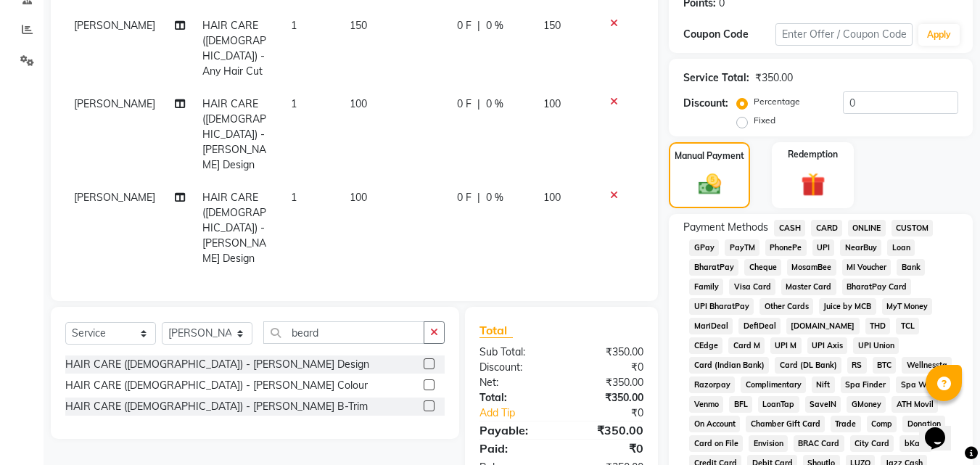 This screenshot has width=980, height=465. Describe the element at coordinates (860, 247) in the screenshot. I see `span: NearBuy` at that location.